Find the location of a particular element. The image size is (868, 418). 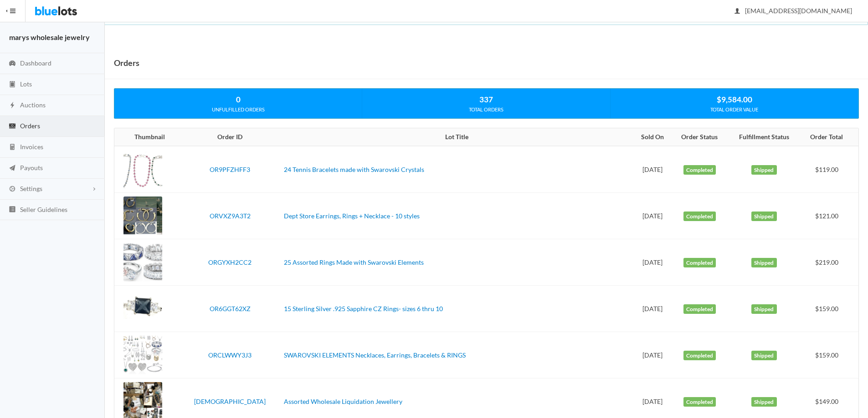

a: ORVXZ9A3T2 is located at coordinates (230, 216).